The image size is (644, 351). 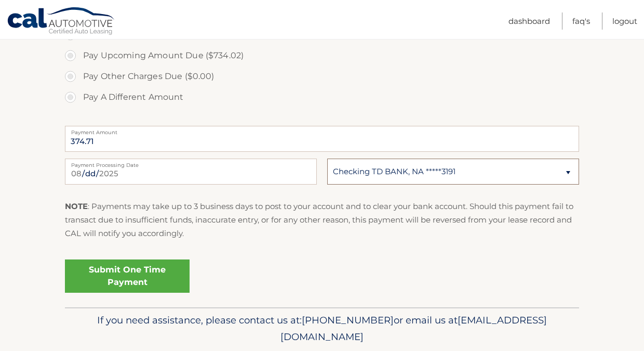 What do you see at coordinates (191, 171) in the screenshot?
I see `input: Payment Date` at bounding box center [191, 171].